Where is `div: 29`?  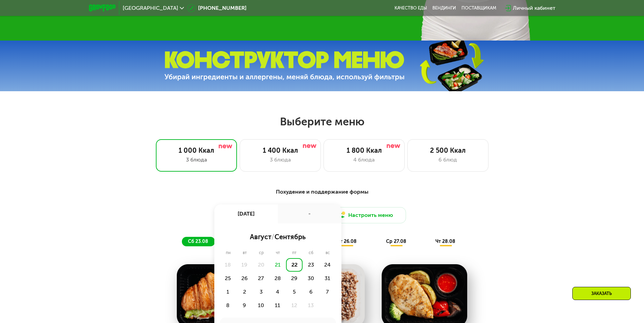 div: 29 is located at coordinates (294, 279).